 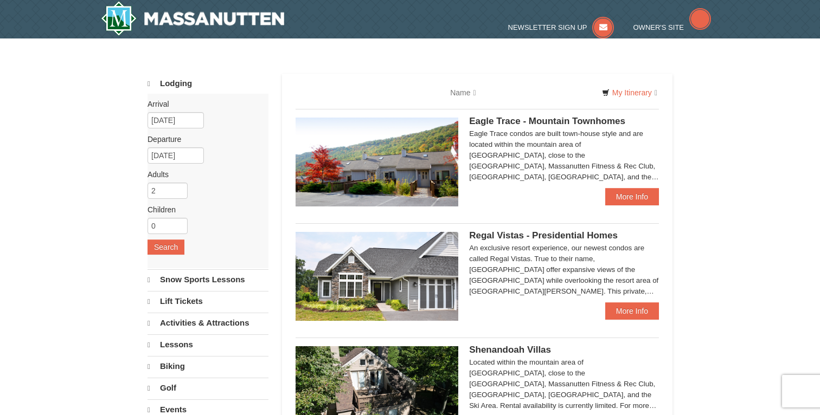 What do you see at coordinates (204, 104) in the screenshot?
I see `label: Arrival` at bounding box center [204, 104].